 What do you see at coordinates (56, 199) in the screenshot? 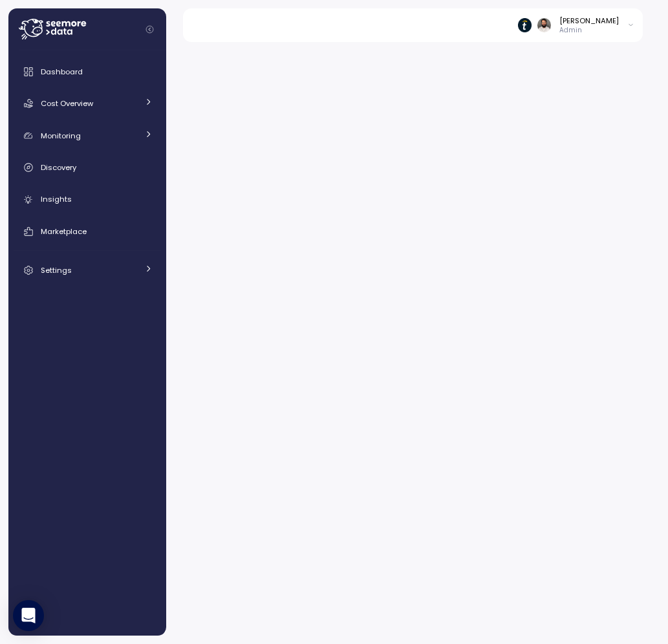
I see `span: Insights` at bounding box center [56, 199].